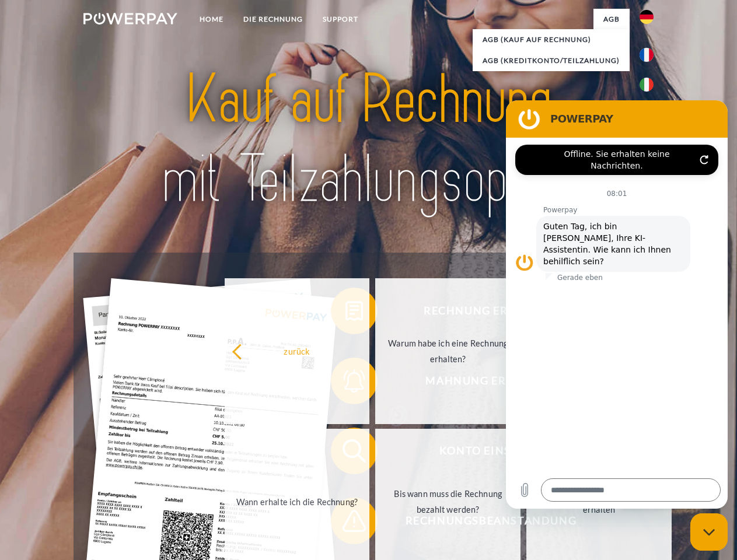 This screenshot has height=560, width=737. What do you see at coordinates (551, 60) in the screenshot?
I see `a: AGB (Kreditkonto/Teilzahlung)` at bounding box center [551, 60].